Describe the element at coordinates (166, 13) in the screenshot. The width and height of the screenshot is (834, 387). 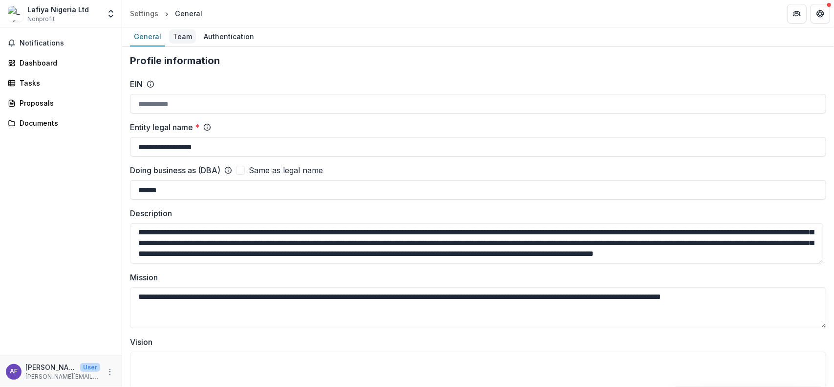
I see `nav: breadcrumb` at that location.